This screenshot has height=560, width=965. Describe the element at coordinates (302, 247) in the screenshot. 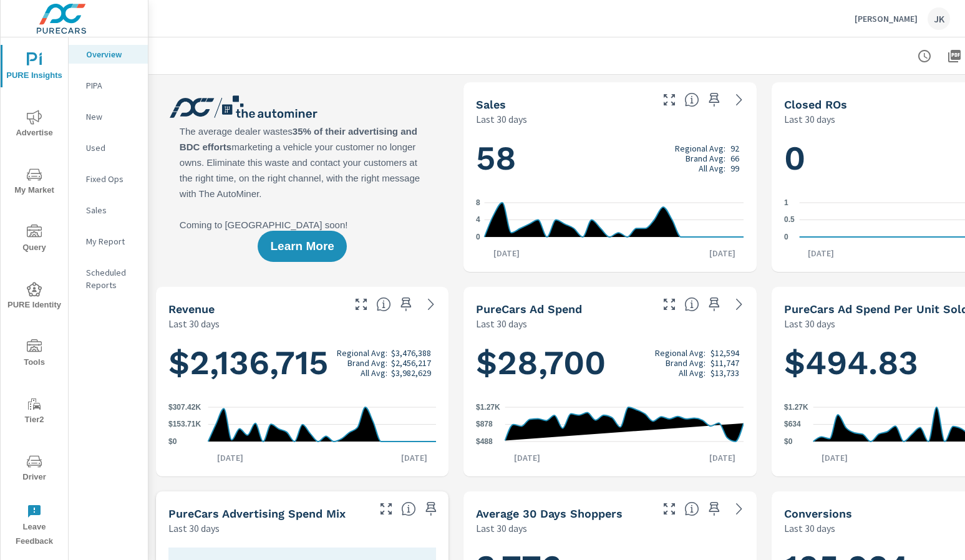

I see `button: Learn More` at that location.